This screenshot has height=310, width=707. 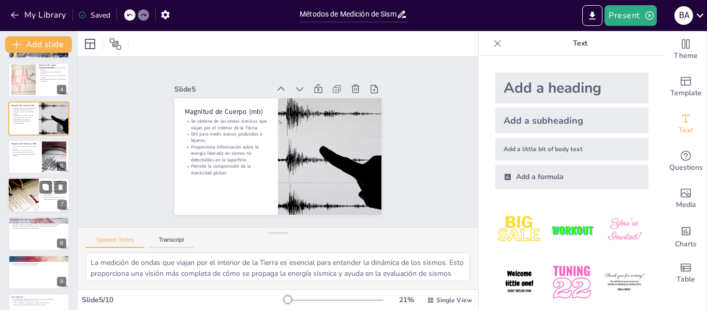 I want to click on div: Add images, graphics, shapes or video, so click(x=686, y=199).